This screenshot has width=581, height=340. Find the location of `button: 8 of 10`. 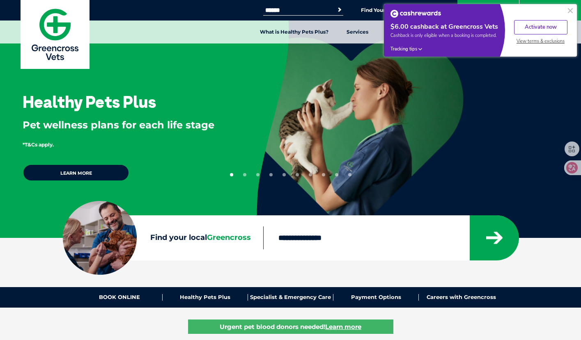

button: 8 of 10 is located at coordinates (324, 175).